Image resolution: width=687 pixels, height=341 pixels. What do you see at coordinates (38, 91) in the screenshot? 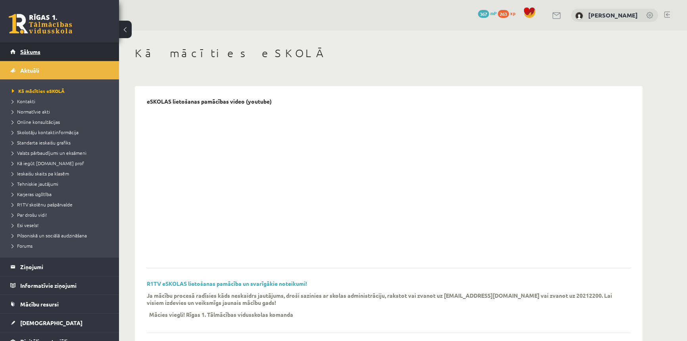
I see `span: Kā mācīties eSKOLĀ` at bounding box center [38, 91].